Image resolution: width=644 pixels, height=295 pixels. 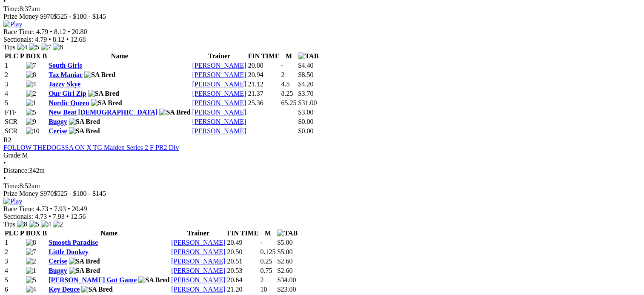 What do you see at coordinates (306, 65) in the screenshot?
I see `span: $4.40` at bounding box center [306, 65].